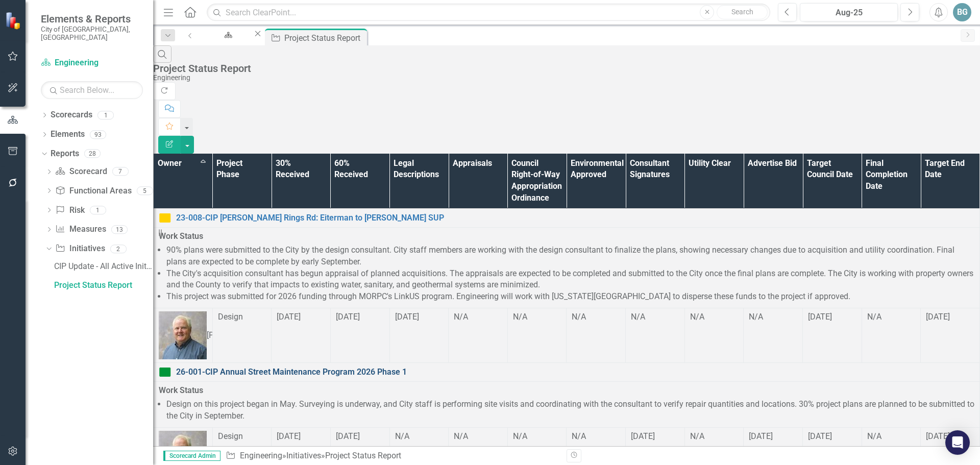 The height and width of the screenshot is (465, 980). I want to click on div: 28, so click(92, 154).